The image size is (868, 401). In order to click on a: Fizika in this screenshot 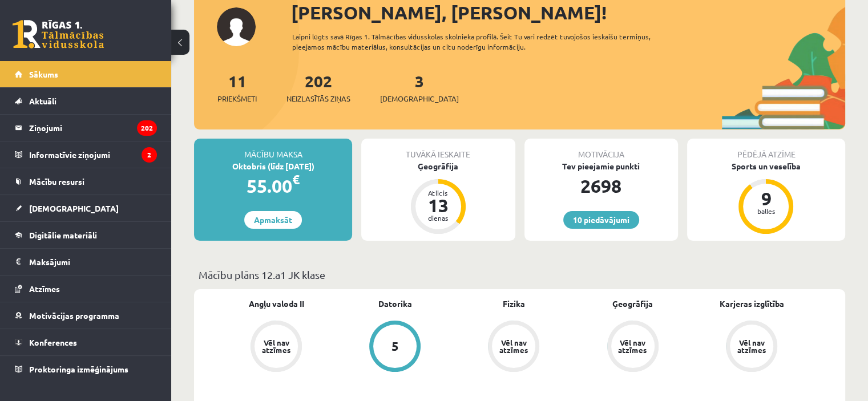, I will do `click(514, 304)`.